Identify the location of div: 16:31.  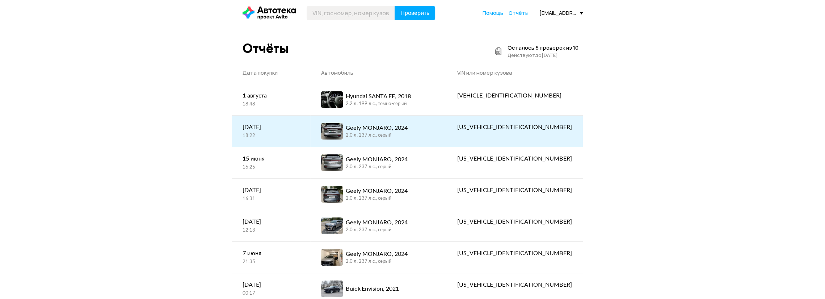
(271, 199).